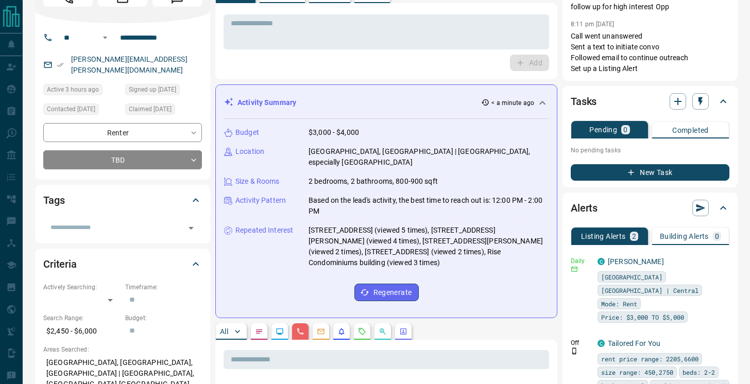 The height and width of the screenshot is (384, 750). Describe the element at coordinates (574, 269) in the screenshot. I see `svg: Email` at that location.